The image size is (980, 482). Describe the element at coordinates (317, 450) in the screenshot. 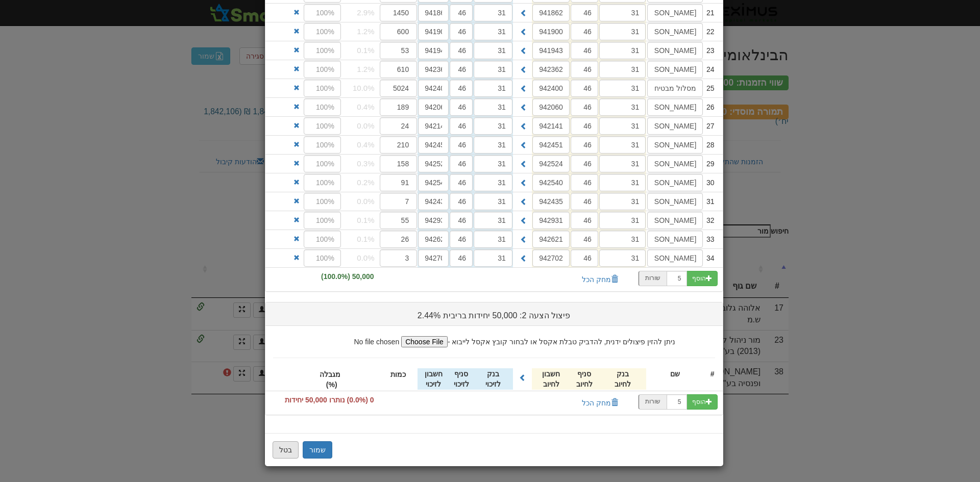

I see `button: שמור` at that location.